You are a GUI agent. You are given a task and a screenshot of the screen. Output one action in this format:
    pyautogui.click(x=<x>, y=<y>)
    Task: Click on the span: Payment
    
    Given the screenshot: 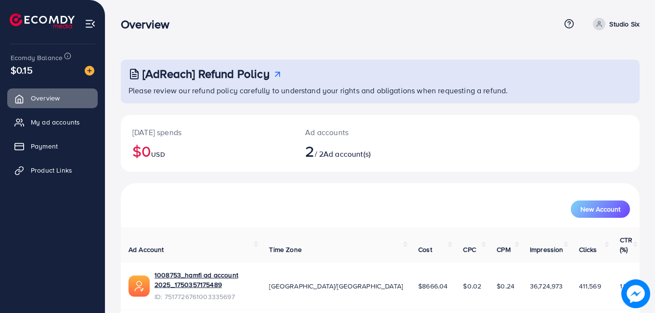 What is the action you would take?
    pyautogui.click(x=44, y=146)
    